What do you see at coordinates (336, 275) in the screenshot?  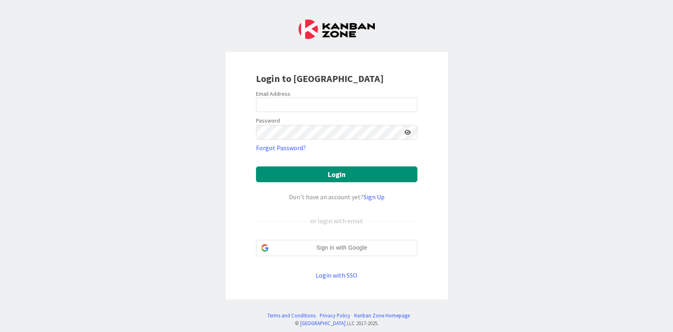 I see `a: Login with SSO` at bounding box center [336, 275].